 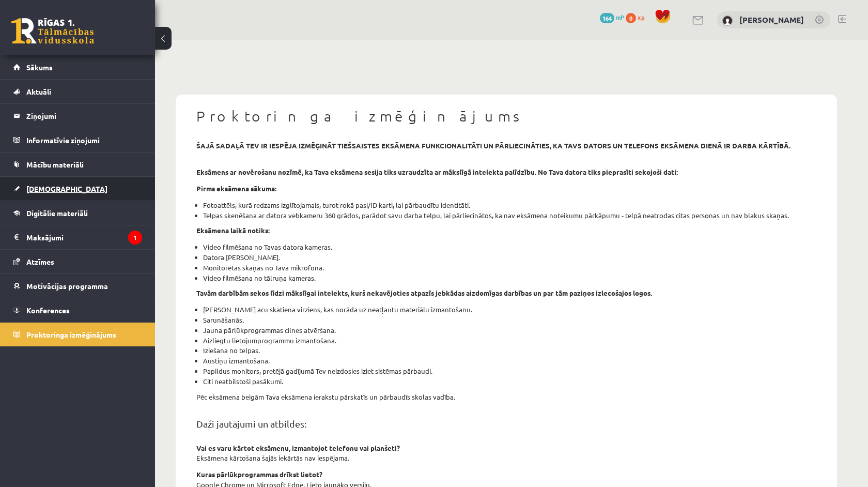 I want to click on legend: Informatīvie ziņojumi, so click(x=84, y=140).